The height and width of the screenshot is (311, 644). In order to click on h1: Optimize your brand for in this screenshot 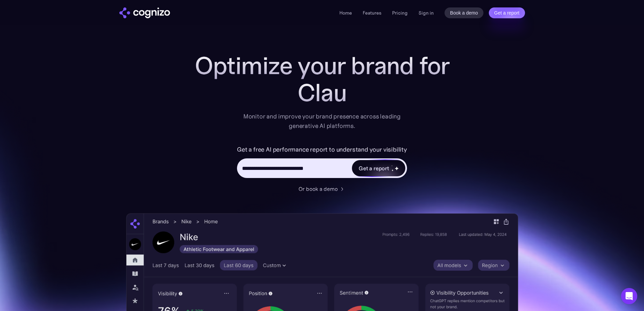, I will do `click(322, 65)`.